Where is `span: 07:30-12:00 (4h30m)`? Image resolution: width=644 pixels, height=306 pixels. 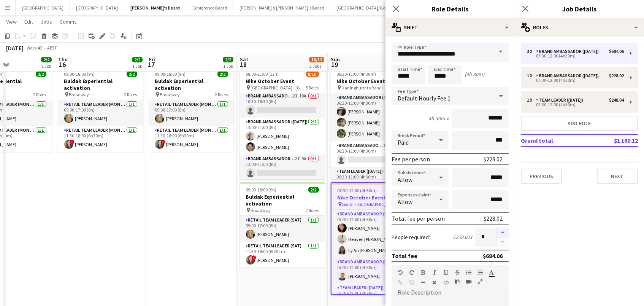 span: 07:30-12:00 (4h30m) is located at coordinates (358, 190).